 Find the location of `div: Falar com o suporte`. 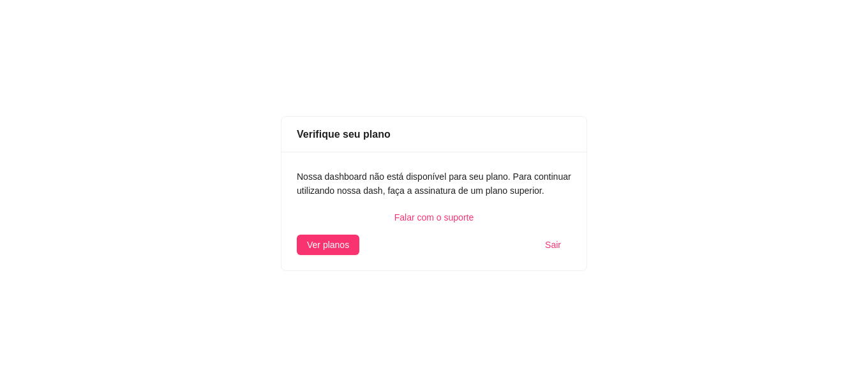

div: Falar com o suporte is located at coordinates (434, 217).